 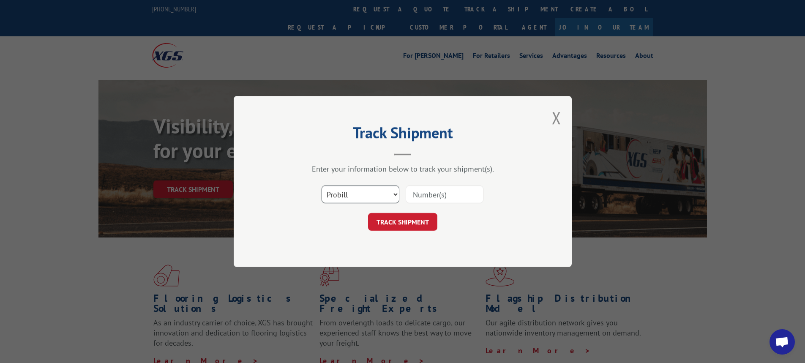 I want to click on div: Enter your information below to track your shipment(s)., so click(x=403, y=169).